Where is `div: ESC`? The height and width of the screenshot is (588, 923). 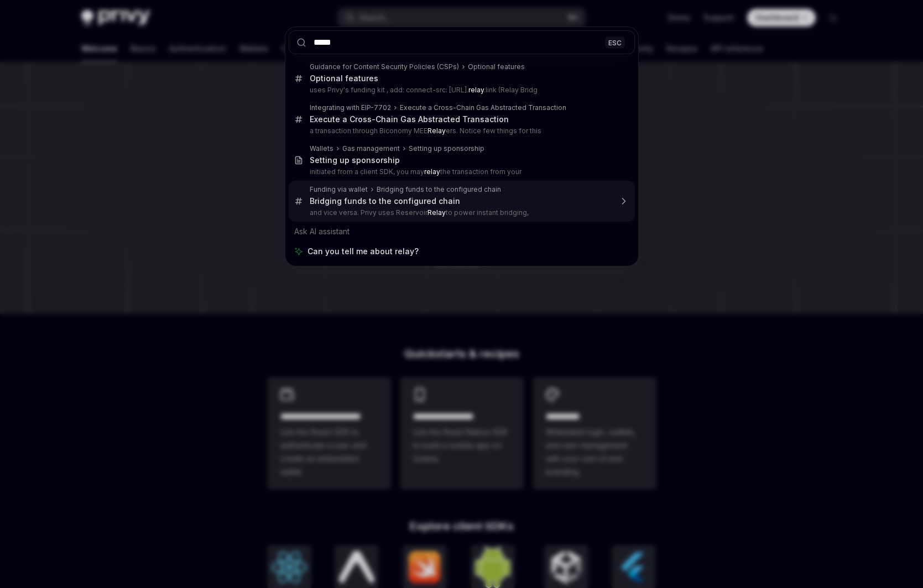
div: ESC is located at coordinates (615, 42).